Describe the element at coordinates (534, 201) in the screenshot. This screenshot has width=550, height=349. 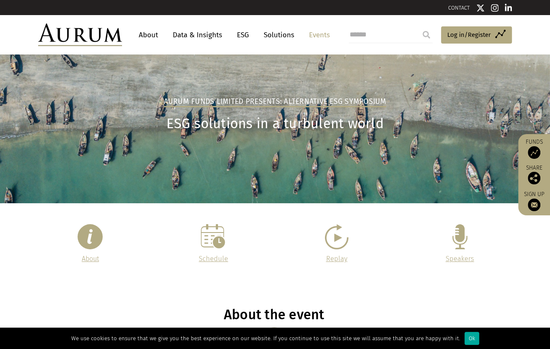
I see `a: Sign up` at that location.